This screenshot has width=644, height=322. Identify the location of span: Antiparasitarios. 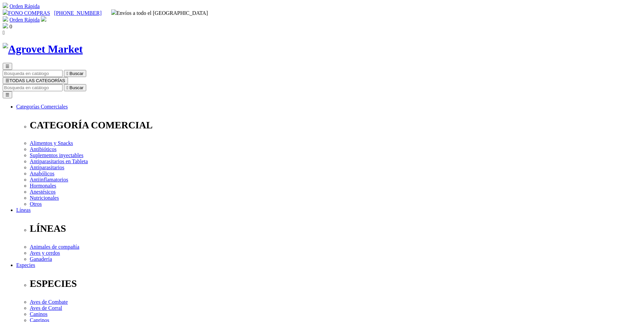
(47, 167).